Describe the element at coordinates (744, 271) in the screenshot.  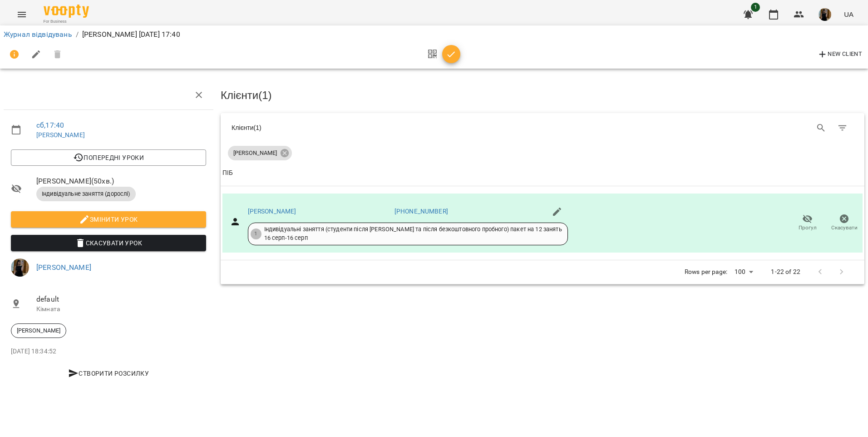
I see `div: 100` at that location.